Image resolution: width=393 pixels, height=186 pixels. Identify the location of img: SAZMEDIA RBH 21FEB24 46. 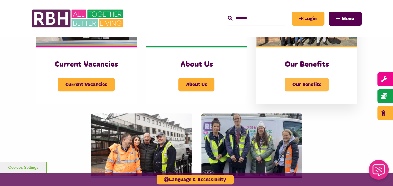
(141, 145).